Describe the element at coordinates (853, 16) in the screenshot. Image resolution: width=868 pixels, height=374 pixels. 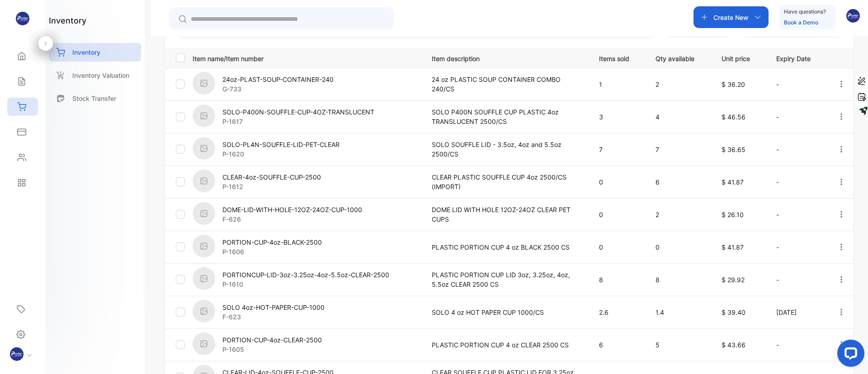
I see `img: avatar` at that location.